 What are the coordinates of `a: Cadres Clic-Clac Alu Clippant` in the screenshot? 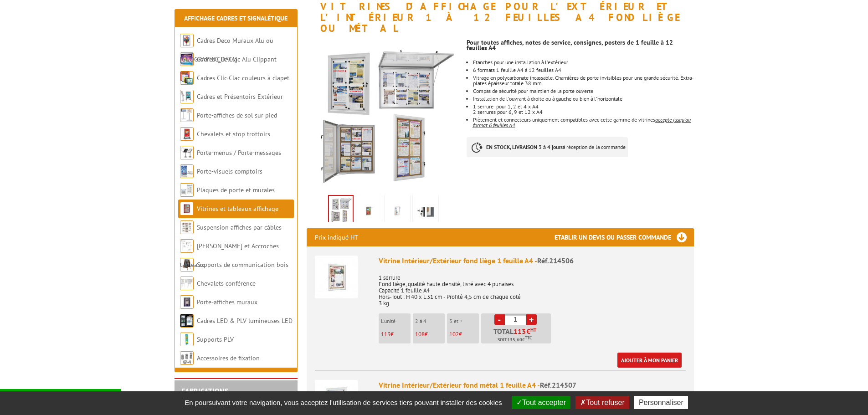 It's located at (236, 60).